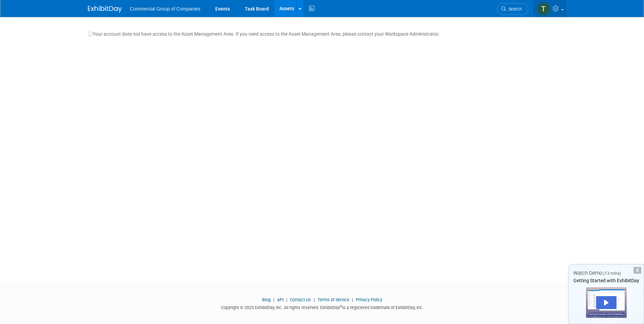 The width and height of the screenshot is (644, 324). I want to click on a: Contact Us, so click(301, 300).